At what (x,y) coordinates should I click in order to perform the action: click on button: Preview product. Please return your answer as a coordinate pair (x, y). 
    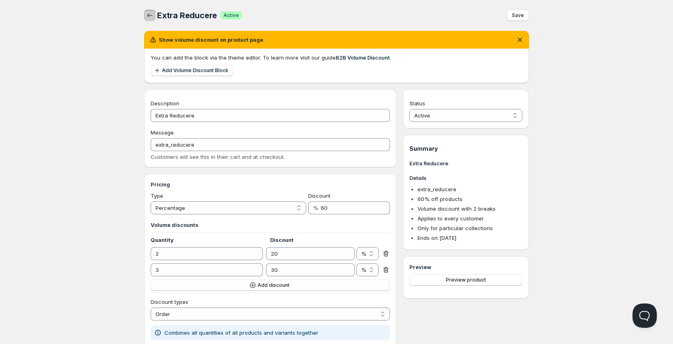
    Looking at the image, I should click on (466, 280).